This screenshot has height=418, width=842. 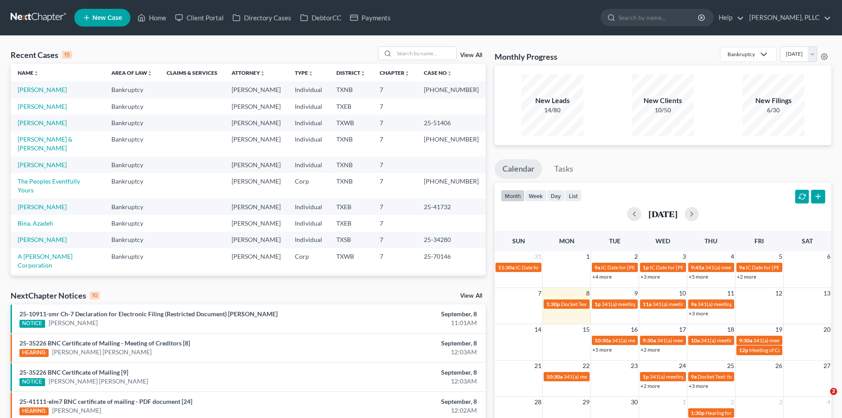 What do you see at coordinates (567, 241) in the screenshot?
I see `span: Mon` at bounding box center [567, 241].